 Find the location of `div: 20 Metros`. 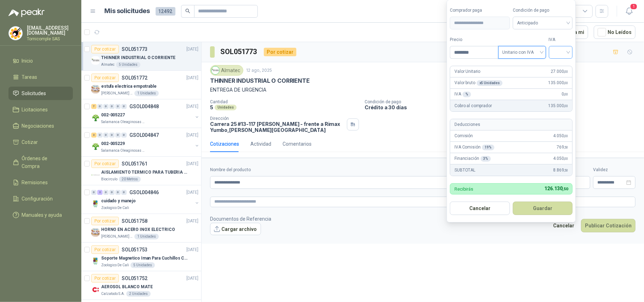

div: 20 Metros is located at coordinates (130, 179).